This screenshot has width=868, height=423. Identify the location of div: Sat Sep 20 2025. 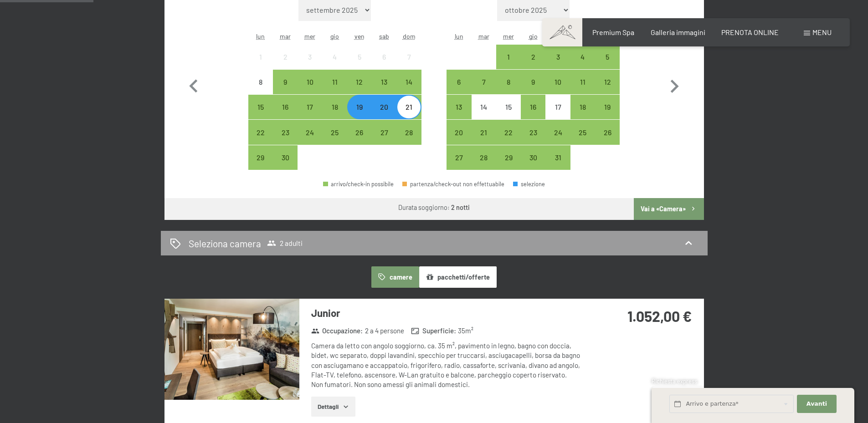
(384, 107).